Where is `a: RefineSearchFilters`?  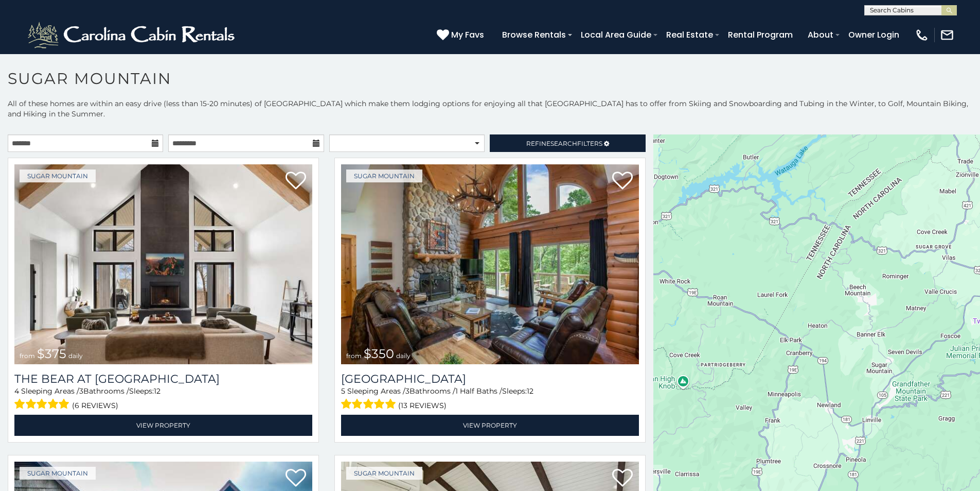 a: RefineSearchFilters is located at coordinates (568, 143).